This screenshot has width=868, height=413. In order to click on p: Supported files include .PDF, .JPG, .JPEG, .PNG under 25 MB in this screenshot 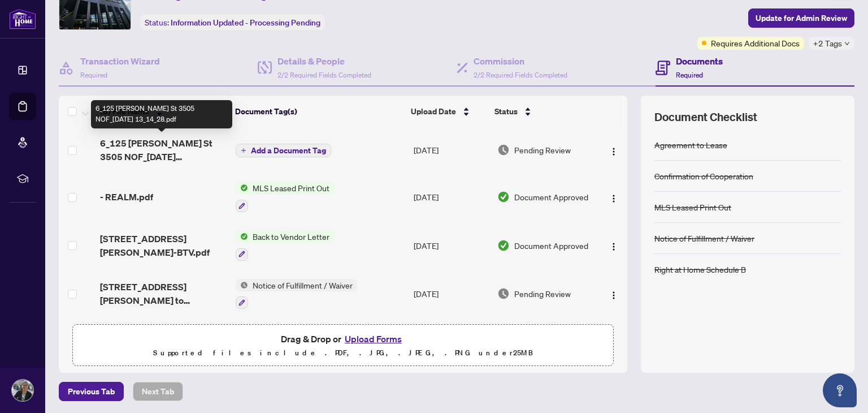, I will do `click(343, 353)`.